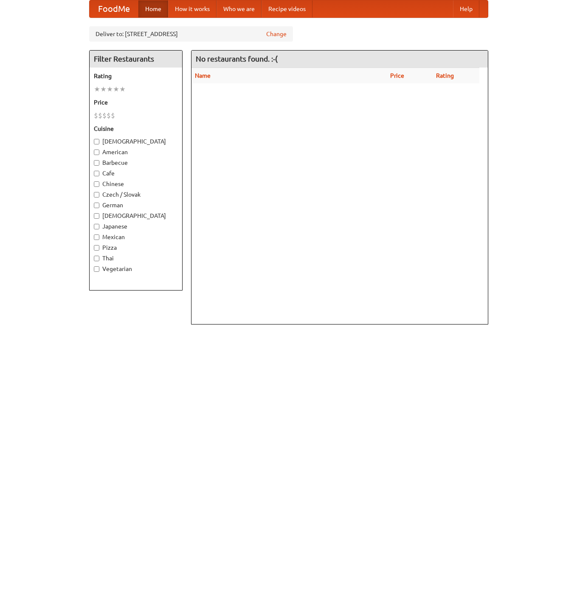 The height and width of the screenshot is (601, 577). I want to click on input: Czech / Slovak, so click(96, 194).